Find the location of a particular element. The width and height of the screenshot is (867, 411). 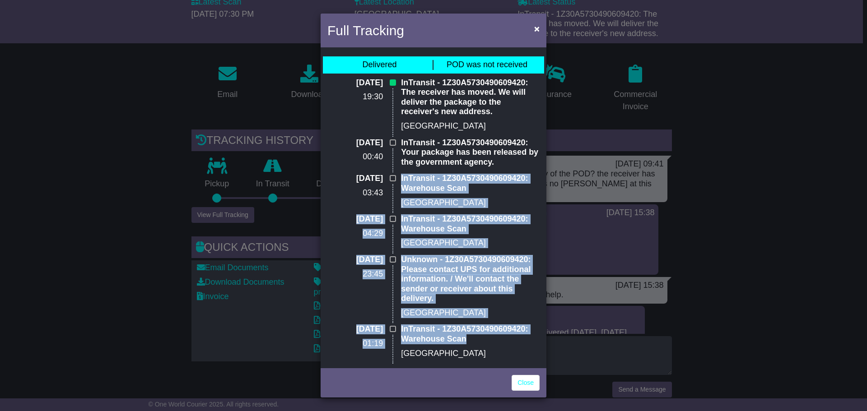

button: Close is located at coordinates (537, 28).